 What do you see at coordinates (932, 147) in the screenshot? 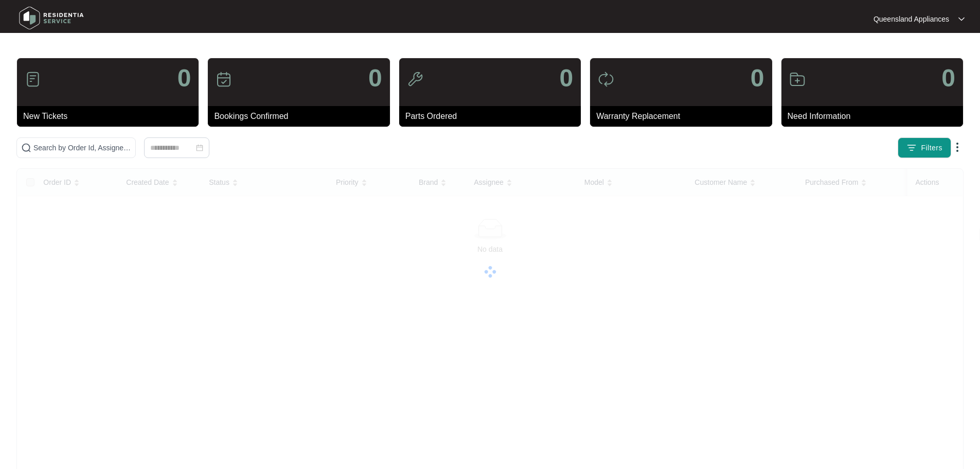
I see `span: Filters` at bounding box center [932, 147].